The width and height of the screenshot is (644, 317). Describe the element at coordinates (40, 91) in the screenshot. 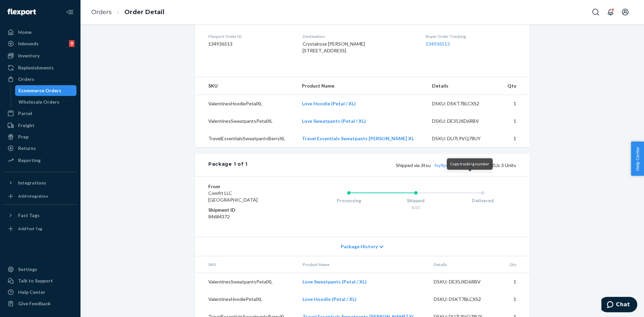

I see `div: Ecommerce Orders` at that location.